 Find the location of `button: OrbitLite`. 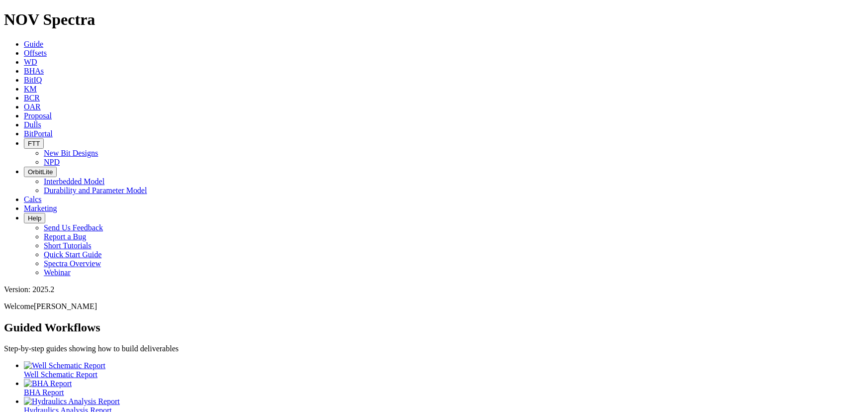

button: OrbitLite is located at coordinates (40, 172).